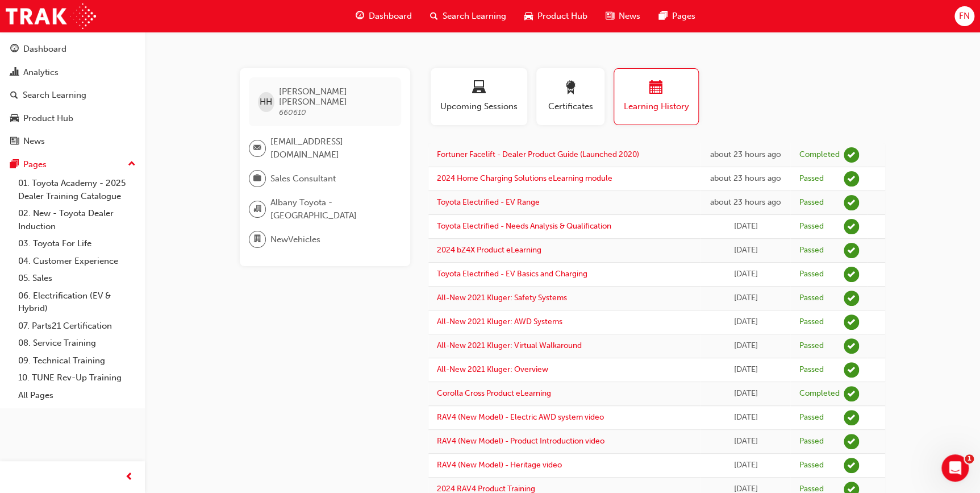 Image resolution: width=980 pixels, height=493 pixels. I want to click on div: Pages, so click(35, 165).